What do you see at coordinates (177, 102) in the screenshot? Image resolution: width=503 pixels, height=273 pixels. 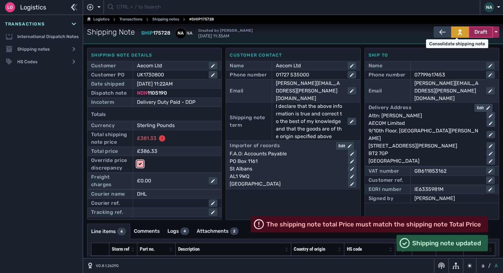 I see `div: Delivery Duty Paid - DDP` at bounding box center [177, 102].